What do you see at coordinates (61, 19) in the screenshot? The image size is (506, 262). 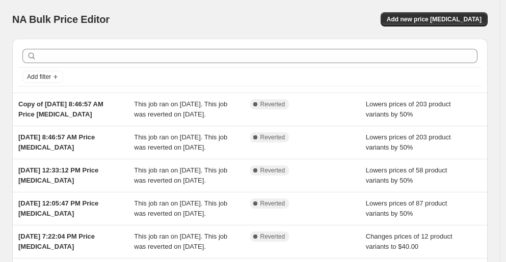 I see `span: NA Bulk Price Editor` at bounding box center [61, 19].